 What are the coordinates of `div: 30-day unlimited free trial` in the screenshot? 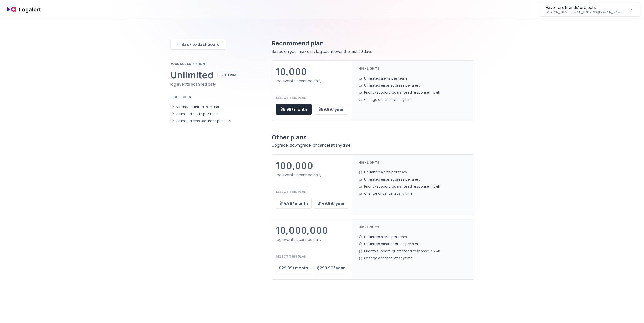 It's located at (211, 107).